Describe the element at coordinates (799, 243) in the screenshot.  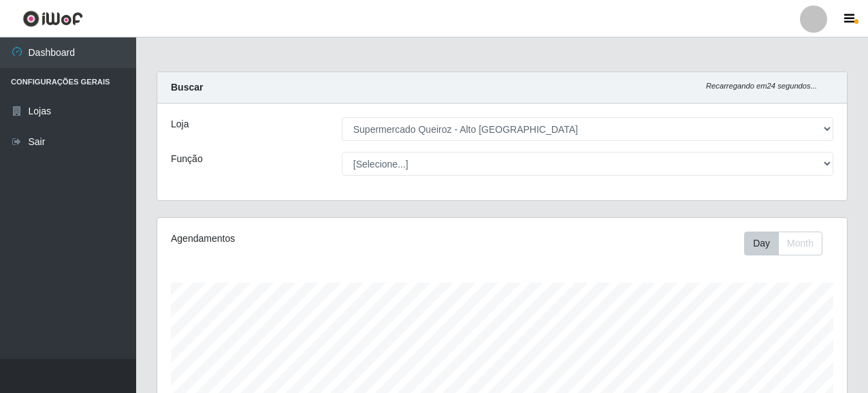
I see `button: Month` at that location.